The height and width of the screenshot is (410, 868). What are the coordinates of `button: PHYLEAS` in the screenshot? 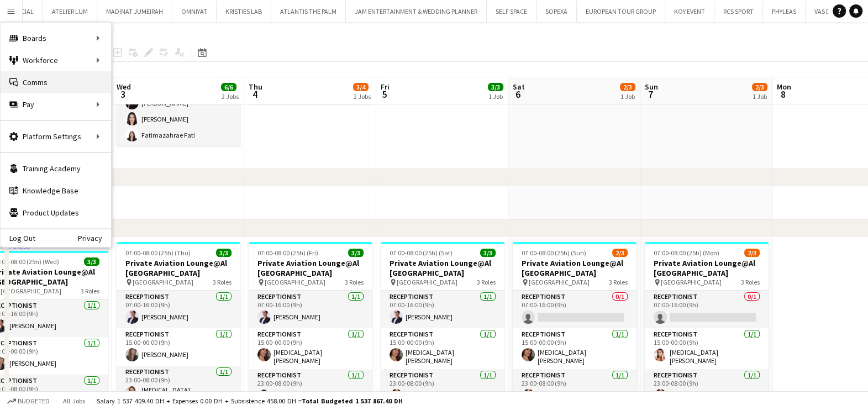 It's located at (784, 11).